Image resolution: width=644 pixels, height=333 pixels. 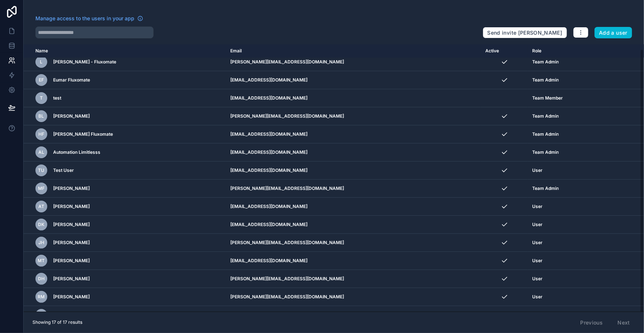 What do you see at coordinates (504, 51) in the screenshot?
I see `th: Active` at bounding box center [504, 51].